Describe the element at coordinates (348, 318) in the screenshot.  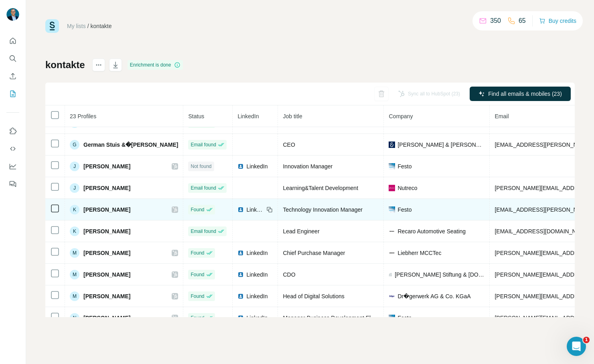
I see `span: Manager Business Development Electric Automation` at that location.